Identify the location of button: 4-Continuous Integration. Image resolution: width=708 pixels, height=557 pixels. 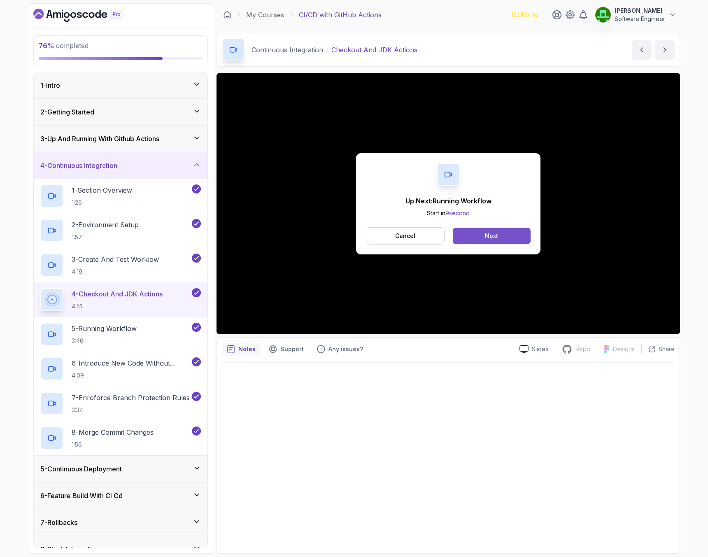
(121, 166).